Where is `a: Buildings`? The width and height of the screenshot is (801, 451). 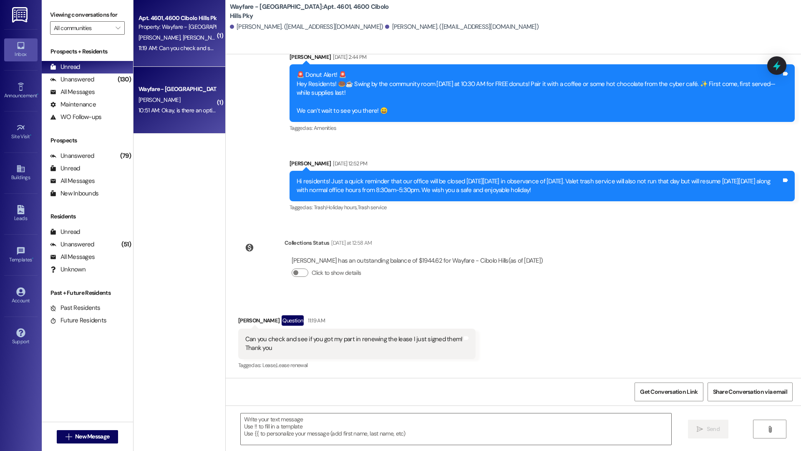
a: Buildings is located at coordinates (21, 173).